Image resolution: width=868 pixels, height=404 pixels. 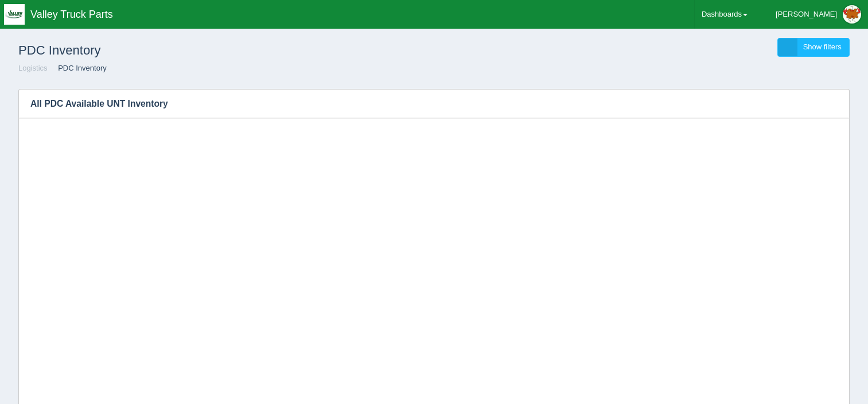 I want to click on h1: PDC Inventory, so click(x=226, y=51).